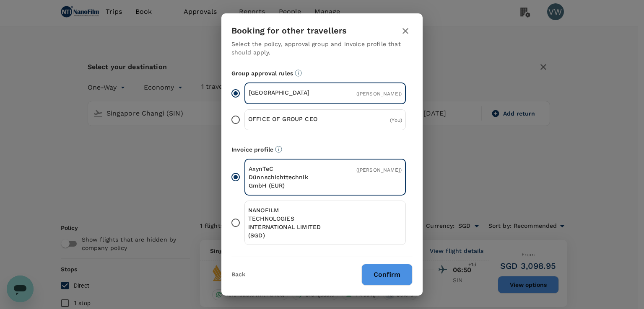 Image resolution: width=644 pixels, height=309 pixels. I want to click on p: Invoice profile, so click(322, 150).